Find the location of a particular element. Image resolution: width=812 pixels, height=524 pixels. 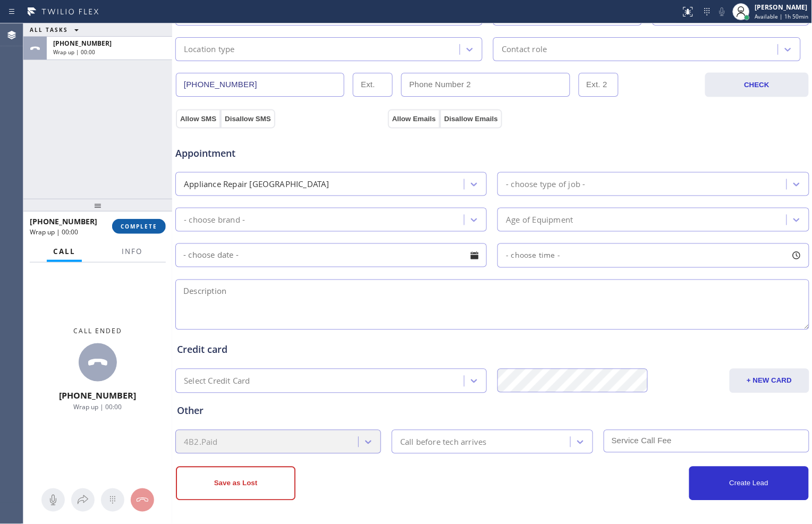

button: Disallow Emails is located at coordinates (471, 119).